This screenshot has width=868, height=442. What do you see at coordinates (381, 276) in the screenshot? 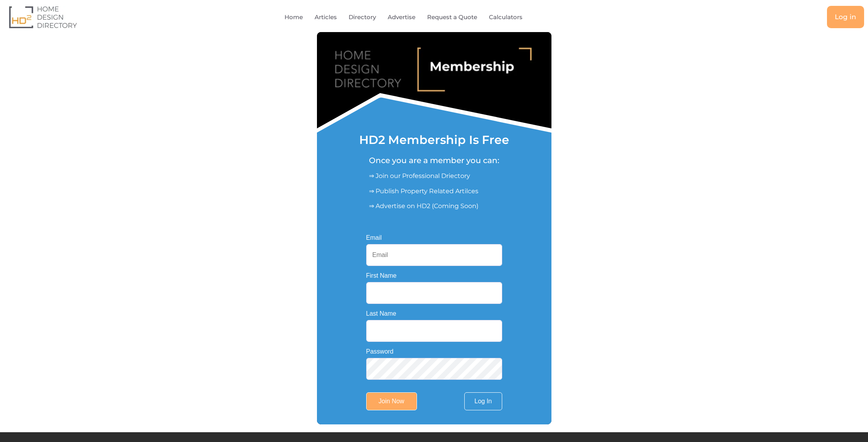
I see `label: First Name` at bounding box center [381, 276].